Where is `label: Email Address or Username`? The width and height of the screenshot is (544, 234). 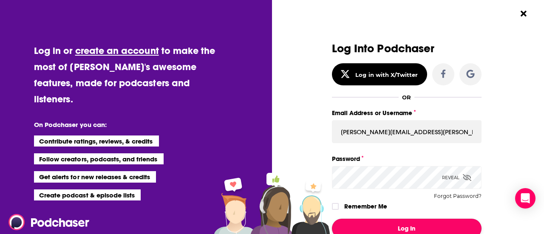
label: Email Address or Username is located at coordinates (407, 113).